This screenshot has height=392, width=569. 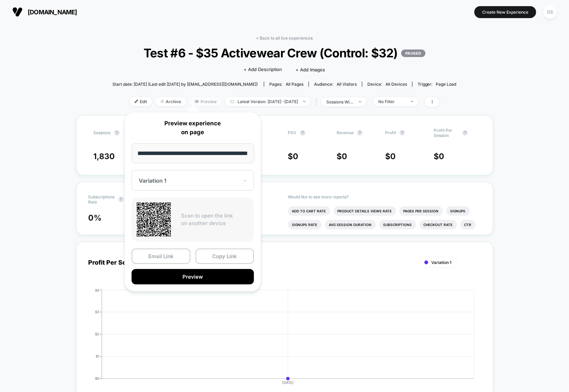 I want to click on span: Variation 1, so click(x=441, y=262).